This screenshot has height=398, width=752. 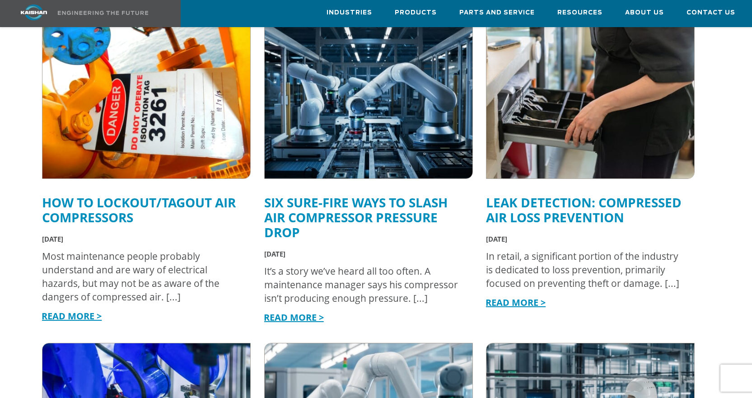 I want to click on a: Resources, so click(x=580, y=13).